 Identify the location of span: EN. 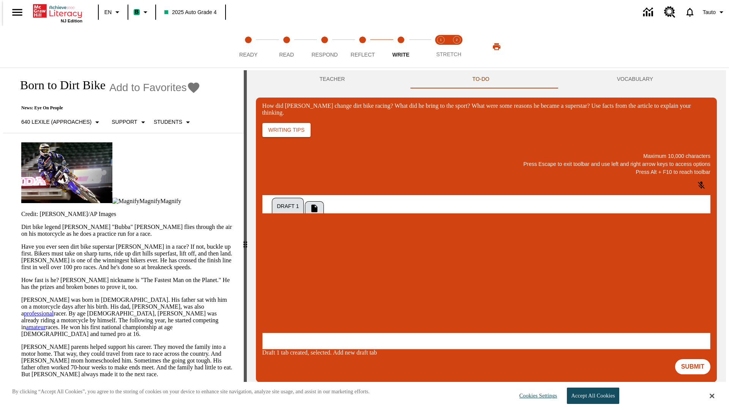
(108, 12).